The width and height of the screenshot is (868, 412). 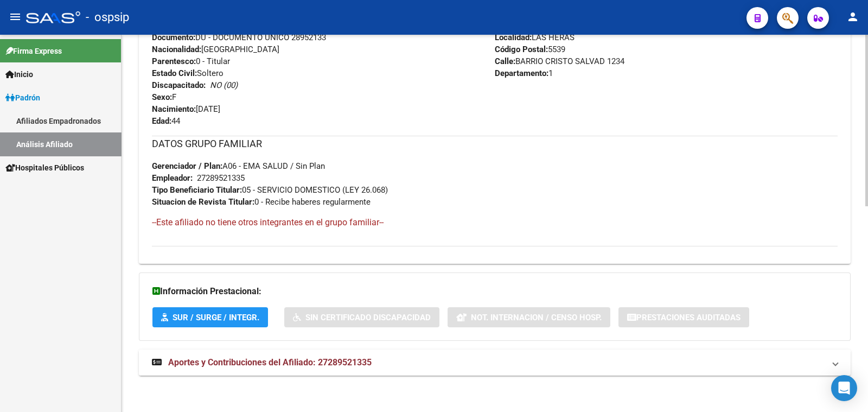 I want to click on h4: --Este afiliado no tiene otros integrantes en el grupo familiar--, so click(x=495, y=223).